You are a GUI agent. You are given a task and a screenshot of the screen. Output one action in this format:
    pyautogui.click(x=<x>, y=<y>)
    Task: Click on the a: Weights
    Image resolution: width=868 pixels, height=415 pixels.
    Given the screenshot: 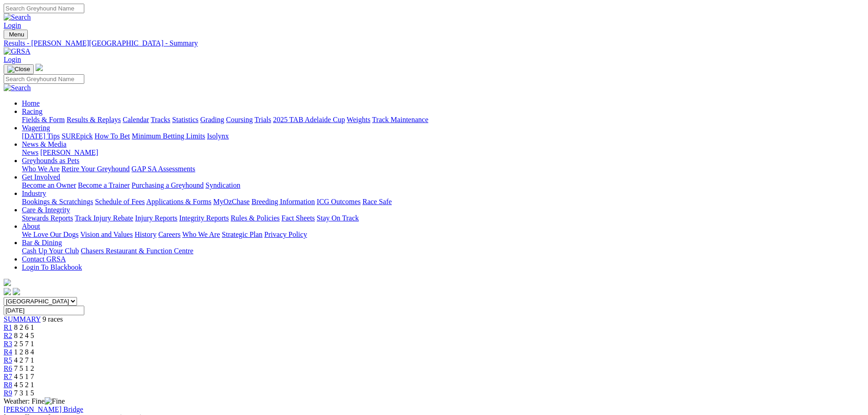 What is the action you would take?
    pyautogui.click(x=359, y=120)
    